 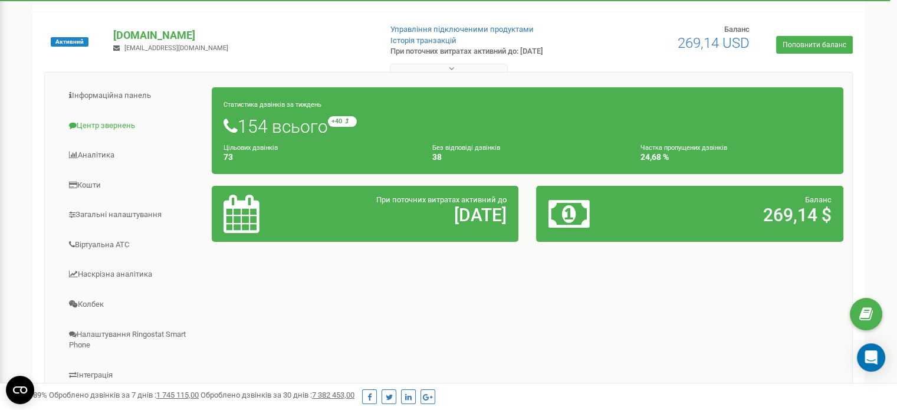 What do you see at coordinates (424, 40) in the screenshot?
I see `a: Історія транзакцій` at bounding box center [424, 40].